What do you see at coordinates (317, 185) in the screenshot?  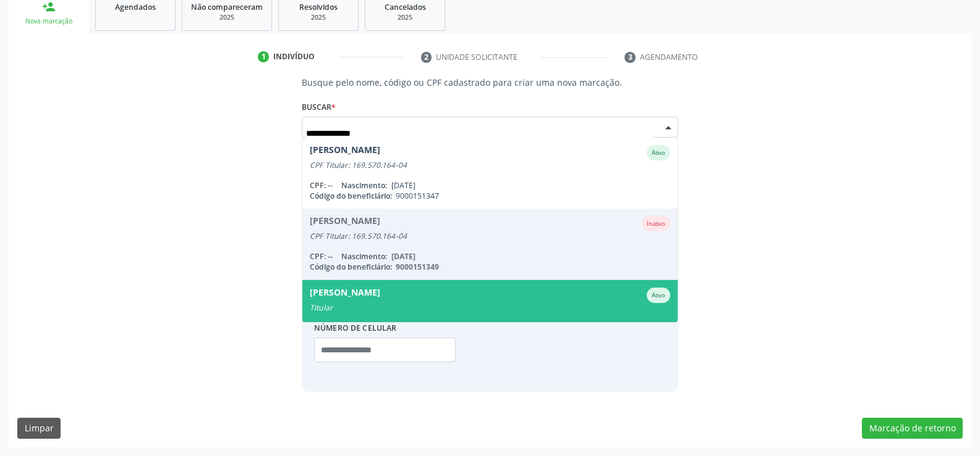 I see `span: CPF:` at bounding box center [317, 185].